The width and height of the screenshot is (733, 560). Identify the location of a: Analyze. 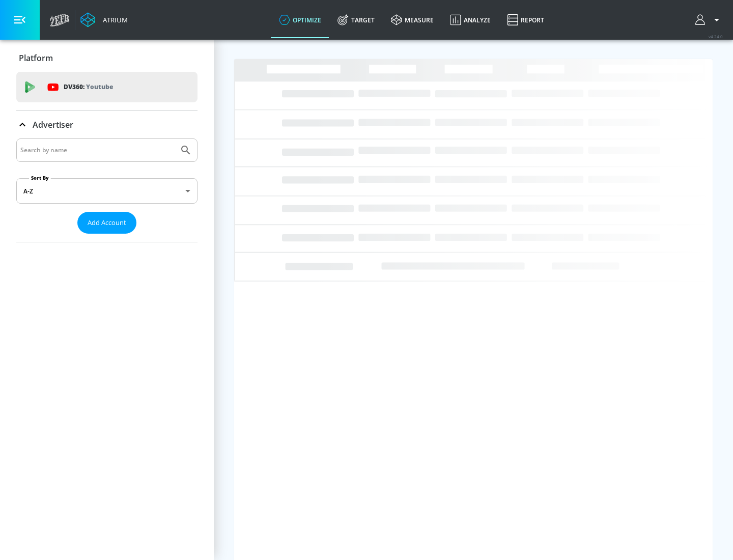
(470, 20).